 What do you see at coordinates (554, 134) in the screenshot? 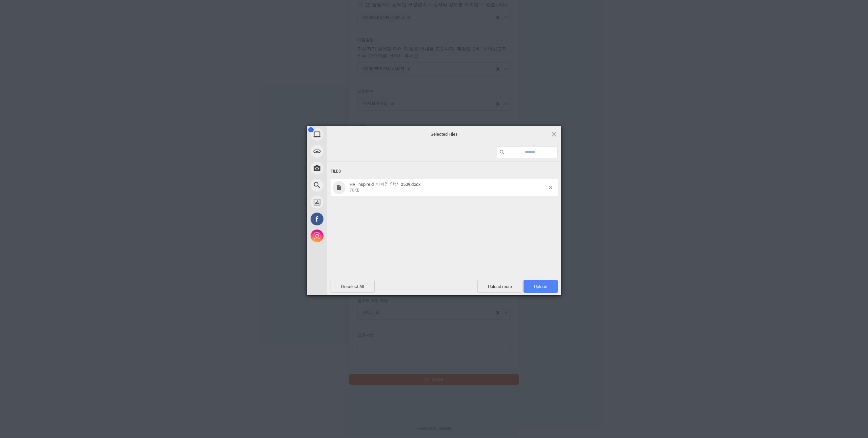
I see `span: Click here or hit ESC to close picker` at bounding box center [554, 134].